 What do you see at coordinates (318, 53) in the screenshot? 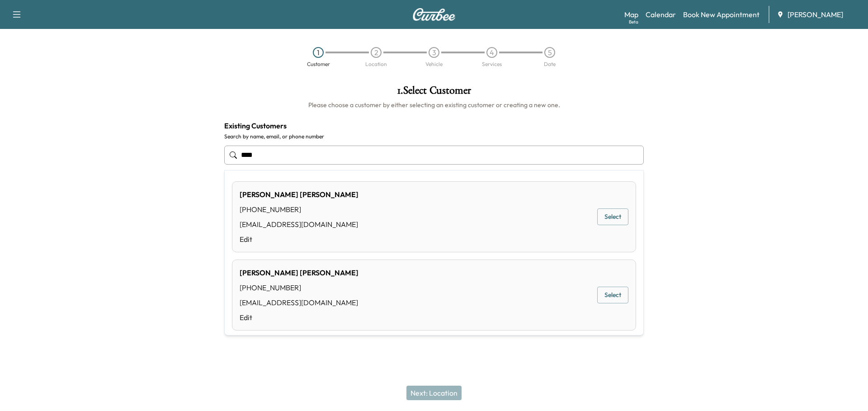
I see `div: 1` at bounding box center [318, 53].